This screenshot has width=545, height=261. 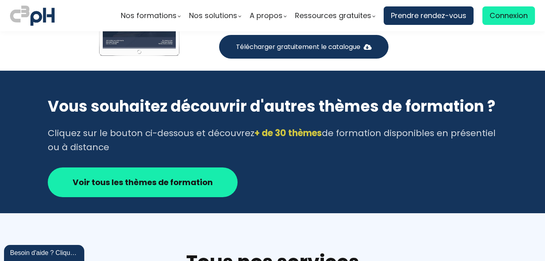 What do you see at coordinates (142, 182) in the screenshot?
I see `button: Voir tous les thèmes de formation` at bounding box center [142, 182].